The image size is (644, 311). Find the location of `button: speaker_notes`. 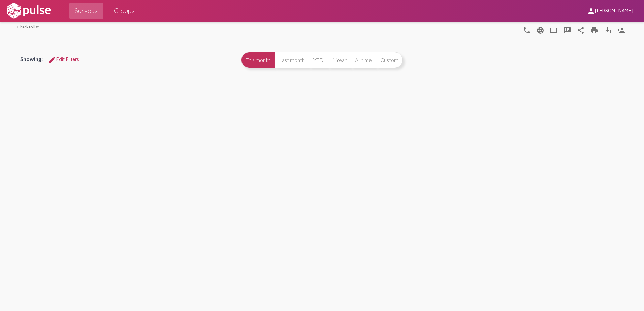

button: speaker_notes is located at coordinates (567, 30).